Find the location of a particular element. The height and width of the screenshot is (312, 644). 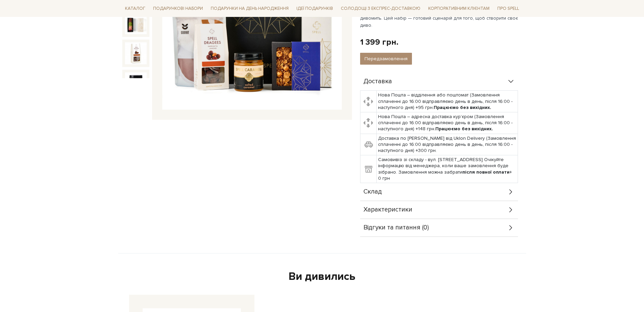

button: Передзамовлення is located at coordinates (386, 59).